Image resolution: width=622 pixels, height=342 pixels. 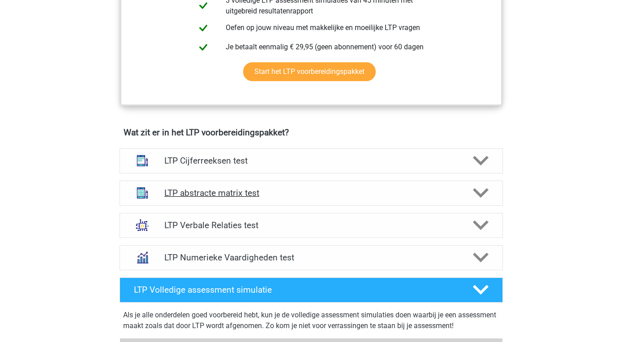 I want to click on a: Start het LTP voorbereidingspakket, so click(x=309, y=72).